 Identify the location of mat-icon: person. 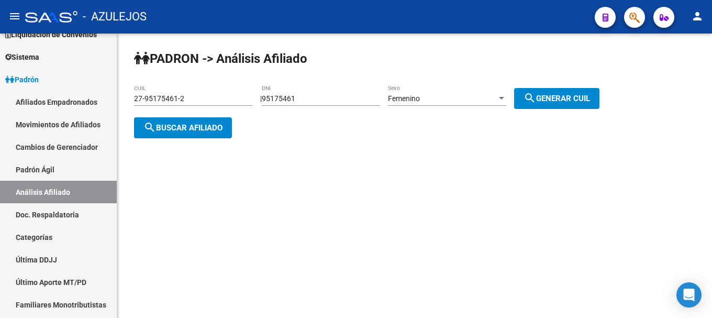
(698, 16).